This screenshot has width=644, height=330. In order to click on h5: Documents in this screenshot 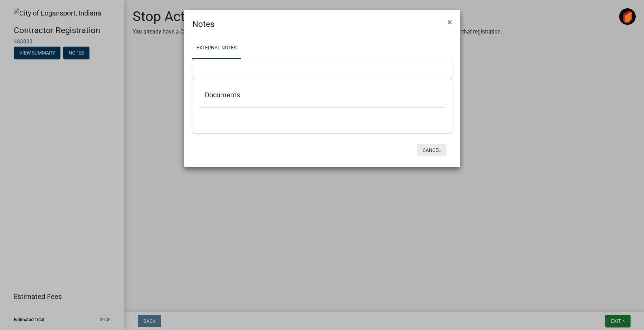, I will do `click(322, 95)`.